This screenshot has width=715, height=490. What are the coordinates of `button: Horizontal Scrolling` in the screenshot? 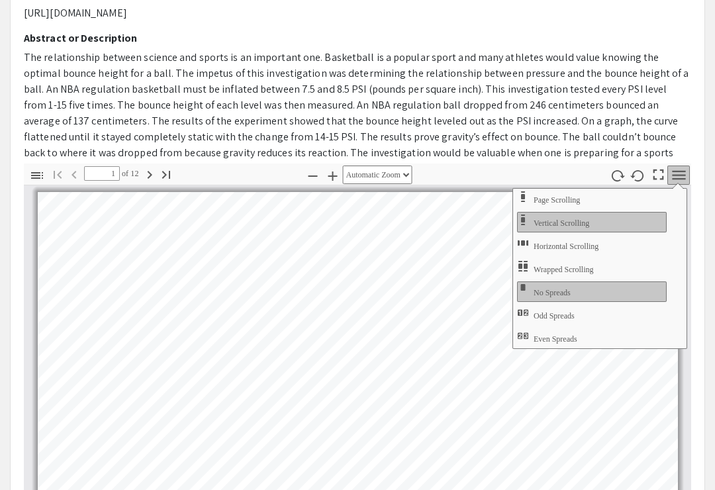 It's located at (592, 245).